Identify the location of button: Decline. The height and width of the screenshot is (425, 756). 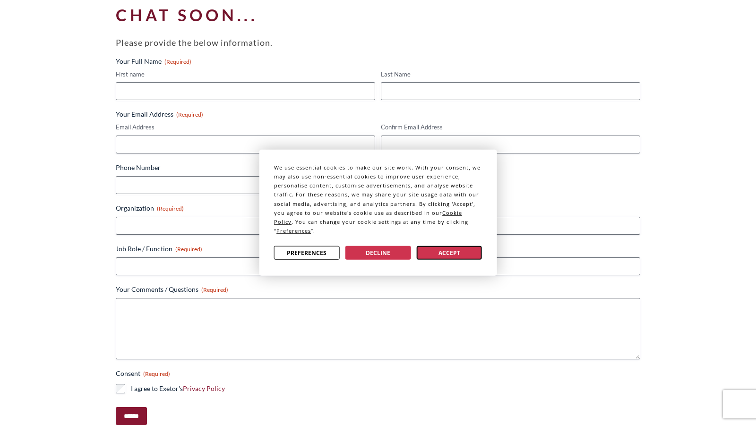
(378, 253).